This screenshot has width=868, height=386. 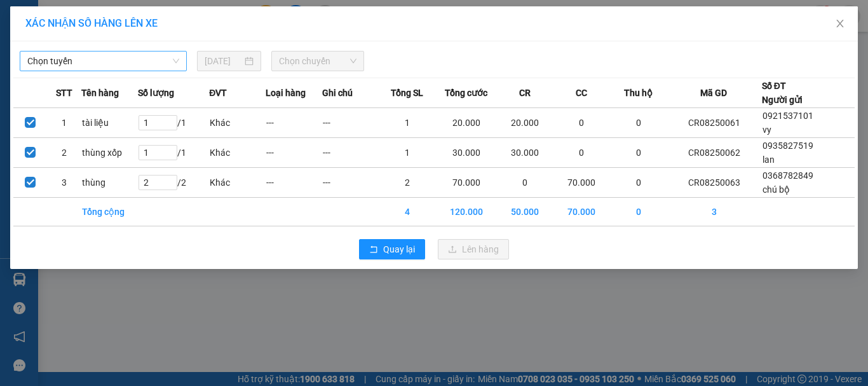 I want to click on div: tuấn, so click(x=153, y=33).